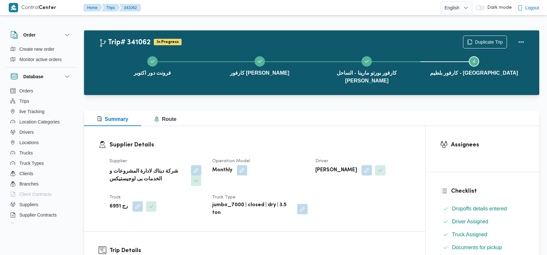  What do you see at coordinates (165, 119) in the screenshot?
I see `span: Route` at bounding box center [165, 119].